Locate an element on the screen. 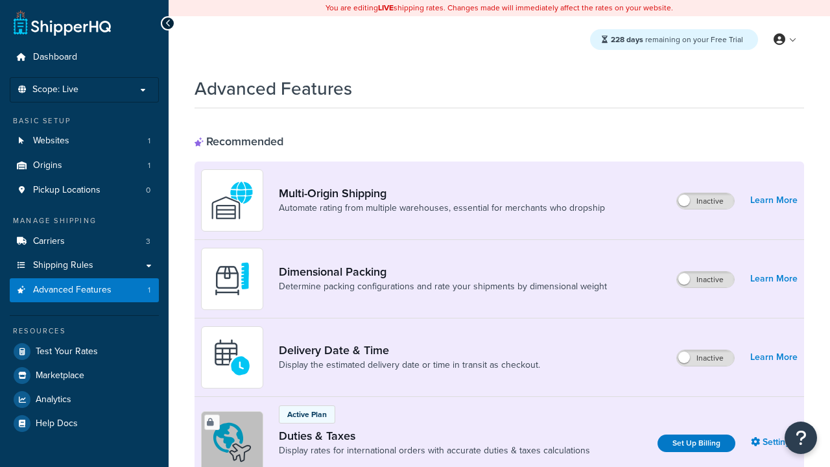 The height and width of the screenshot is (467, 830). a: Automate rating from multiple warehouses, essential for merchants who dropship is located at coordinates (441, 208).